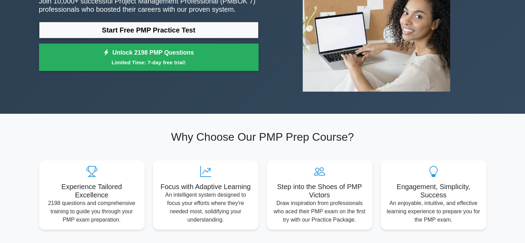 The width and height of the screenshot is (525, 243). I want to click on p: 2198 questions and comprehensive training to guide you through your PMP exam preparation., so click(92, 211).